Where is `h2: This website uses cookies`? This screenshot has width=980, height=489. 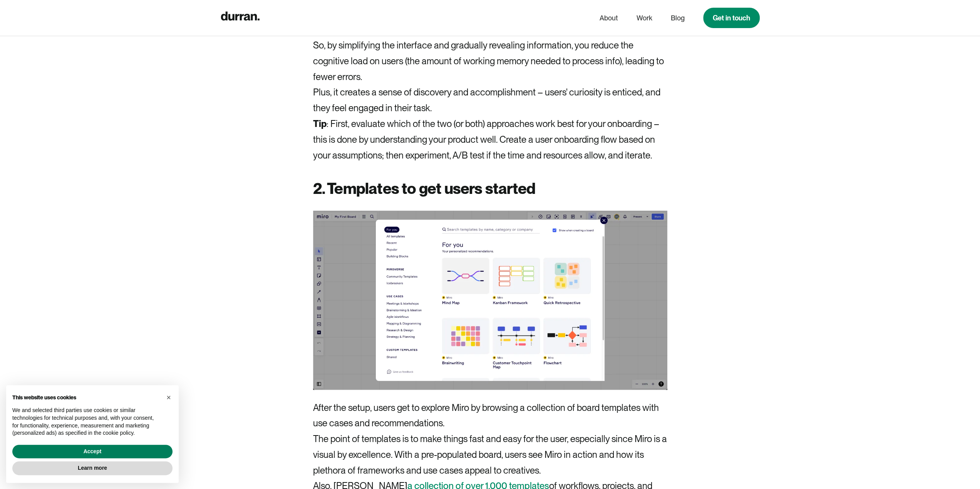 h2: This website uses cookies is located at coordinates (87, 398).